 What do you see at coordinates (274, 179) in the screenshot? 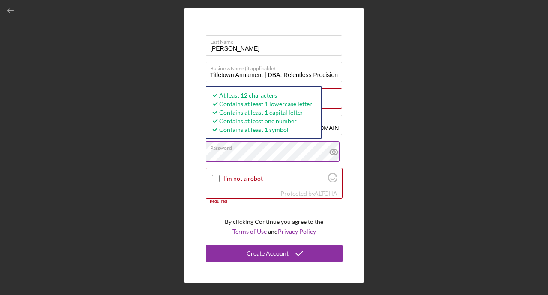
I see `label: I'm not a robot` at bounding box center [274, 179].